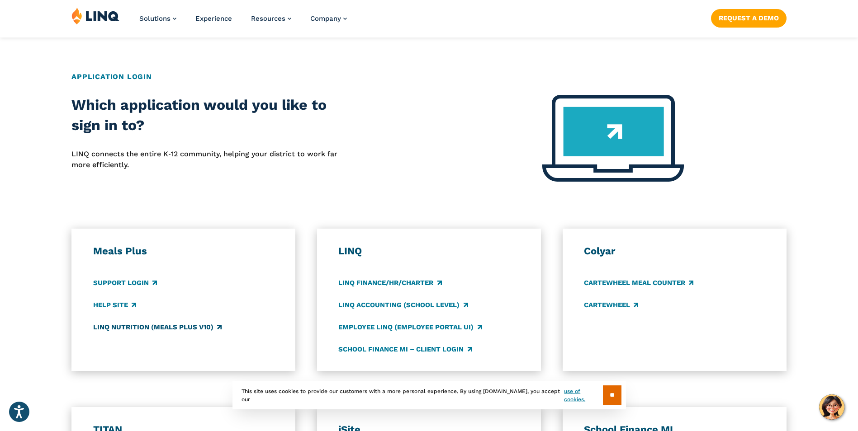 This screenshot has width=858, height=431. What do you see at coordinates (243, 22) in the screenshot?
I see `nav: Primary Navigation` at bounding box center [243, 22].